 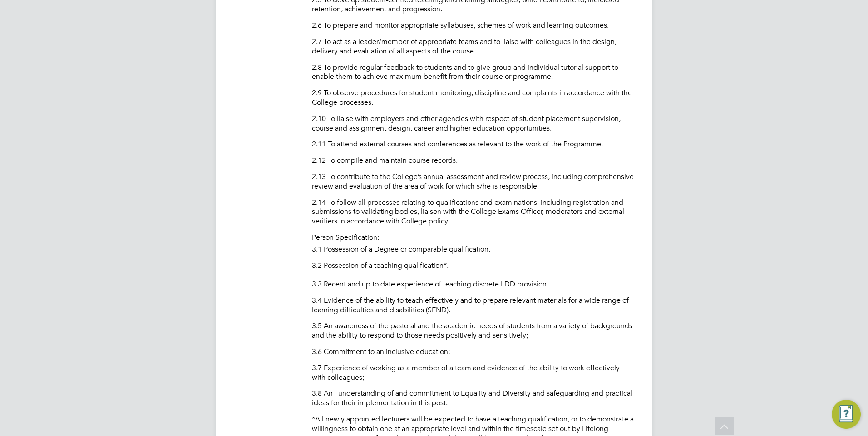 I want to click on p: 3.4 Evidence of the ability to teach effectively and to prepare relevant materials for a wide ran..., so click(x=472, y=306).